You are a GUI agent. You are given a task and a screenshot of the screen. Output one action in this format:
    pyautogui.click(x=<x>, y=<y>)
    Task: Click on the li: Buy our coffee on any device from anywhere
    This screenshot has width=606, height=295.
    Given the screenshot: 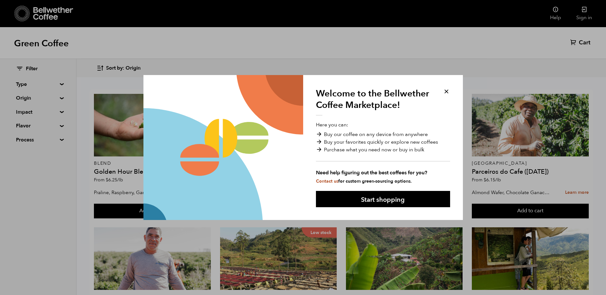 What is the action you would take?
    pyautogui.click(x=383, y=134)
    